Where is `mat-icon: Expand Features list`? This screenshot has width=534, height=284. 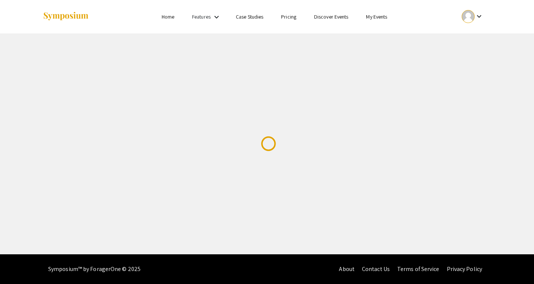 mat-icon: Expand Features list is located at coordinates (217, 17).